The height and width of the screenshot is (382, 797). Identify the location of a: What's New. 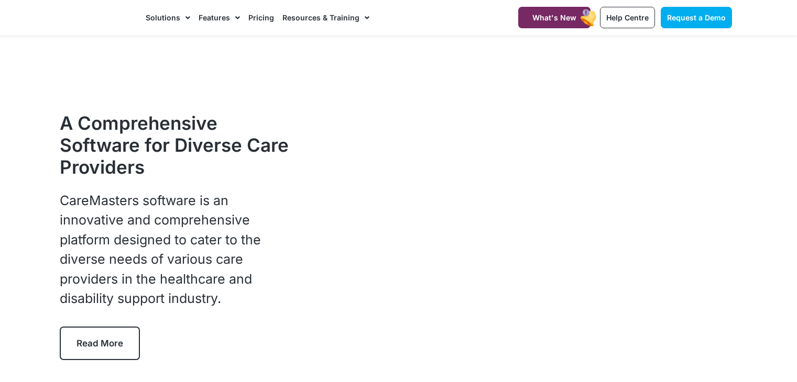
(554, 17).